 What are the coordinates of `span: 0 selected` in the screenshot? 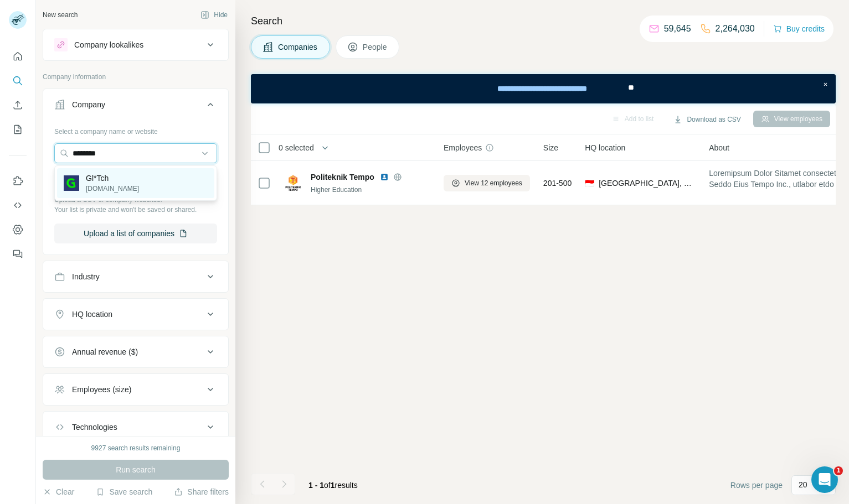 It's located at (297, 148).